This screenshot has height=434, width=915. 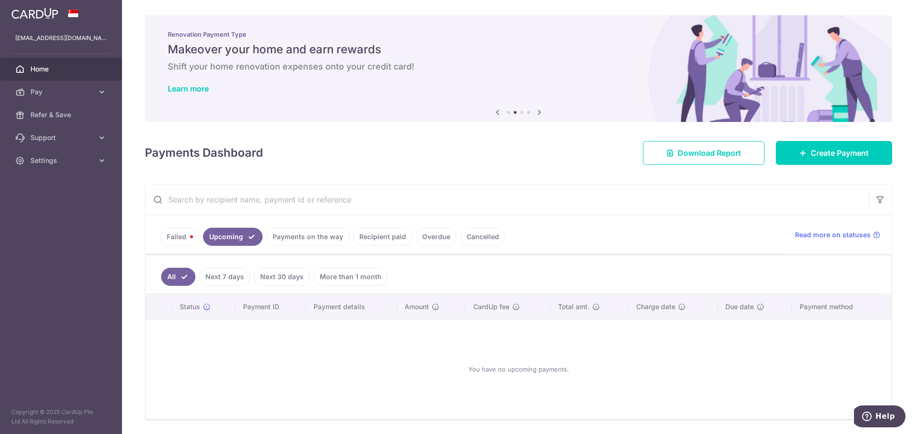 I want to click on h6: Shift your home renovation expenses onto your credit card!, so click(x=519, y=67).